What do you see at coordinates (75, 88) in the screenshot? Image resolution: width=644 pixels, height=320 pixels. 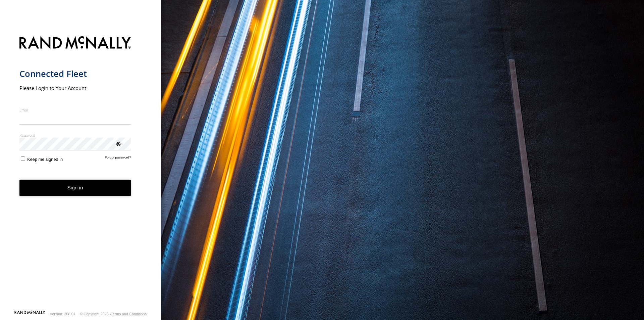 I see `h2: Please Login to Your Account` at bounding box center [75, 88].